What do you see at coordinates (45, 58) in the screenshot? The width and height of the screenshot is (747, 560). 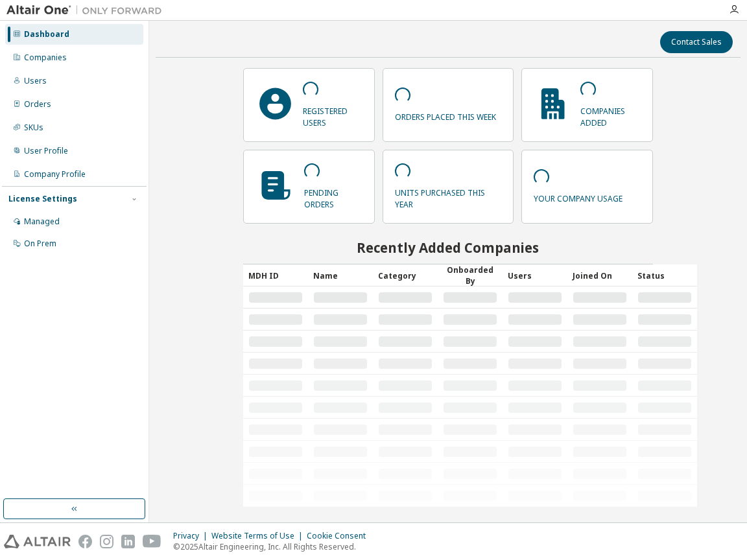 I see `div: Companies` at bounding box center [45, 58].